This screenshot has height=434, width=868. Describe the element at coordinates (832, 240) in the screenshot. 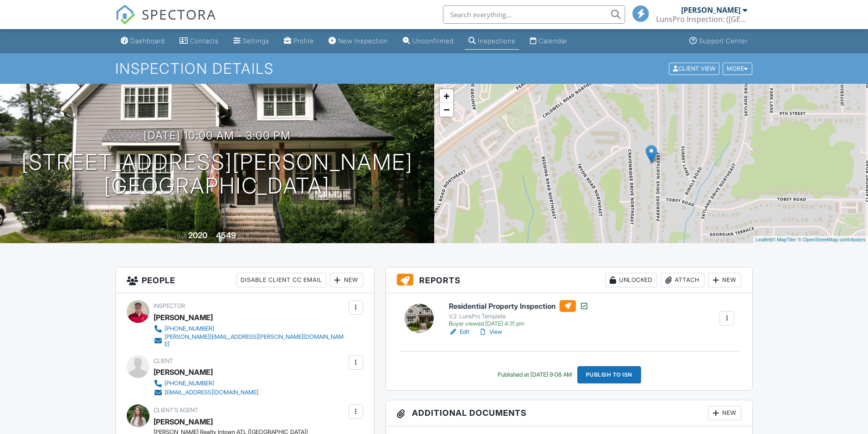

I see `a: © OpenStreetMap contributors` at that location.